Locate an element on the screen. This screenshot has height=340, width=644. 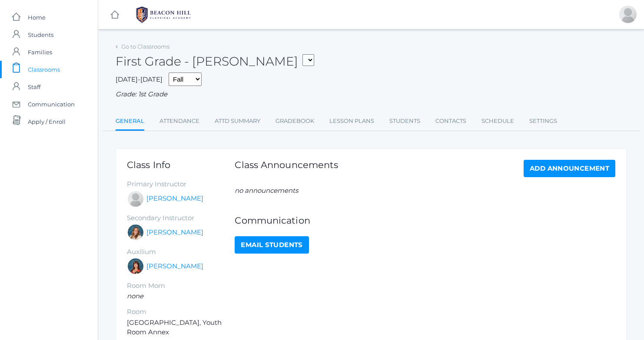
h5: Auxilium is located at coordinates (181, 252).